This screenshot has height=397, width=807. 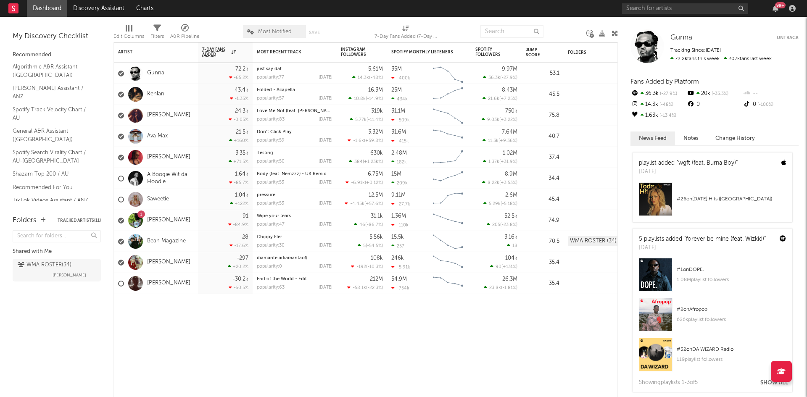 I want to click on div: +20.2 %, so click(x=238, y=267).